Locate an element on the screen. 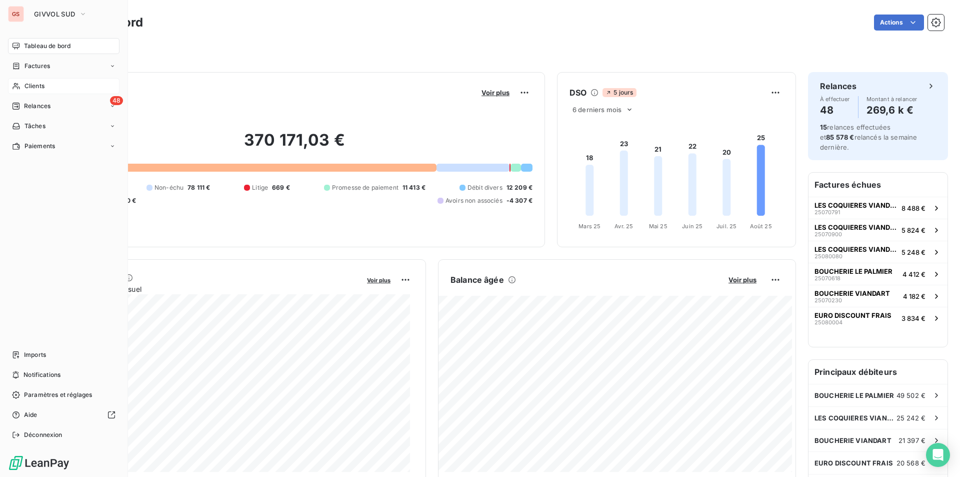 The image size is (960, 477). span: Montant à relancer is located at coordinates (892, 99).